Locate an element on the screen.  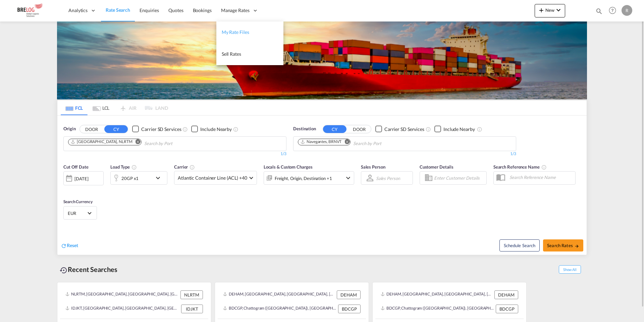
input: Enter Customer Details is located at coordinates (459, 178).